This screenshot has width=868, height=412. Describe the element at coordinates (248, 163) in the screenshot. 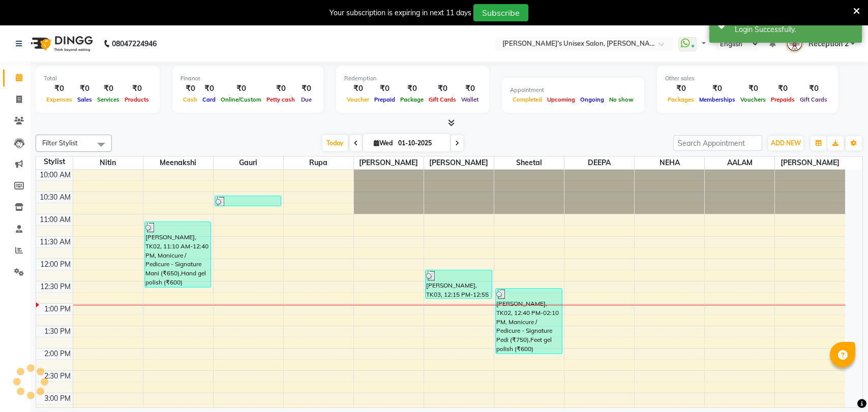

I see `span: Gauri` at that location.